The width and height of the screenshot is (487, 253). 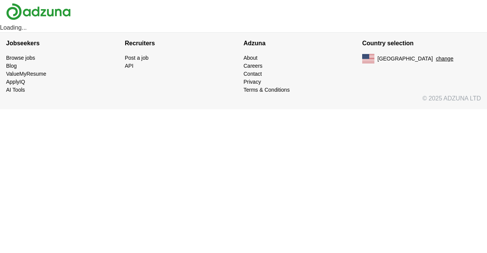 What do you see at coordinates (129, 66) in the screenshot?
I see `a: API` at bounding box center [129, 66].